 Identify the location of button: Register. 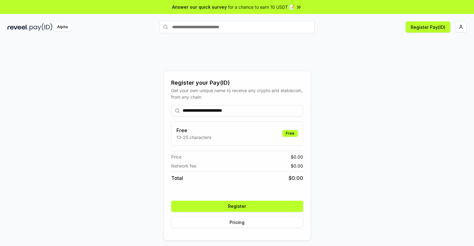
(237, 206).